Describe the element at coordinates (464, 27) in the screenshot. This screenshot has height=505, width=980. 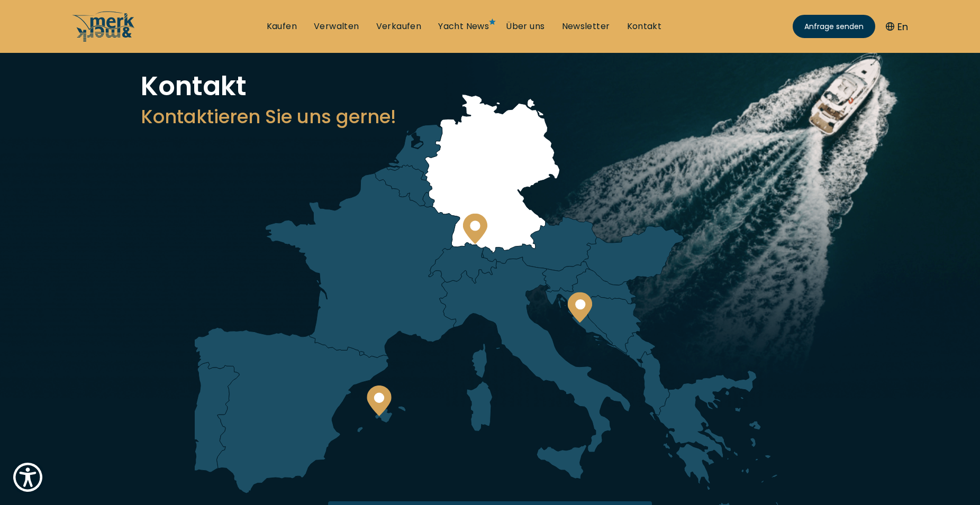
I see `a: Yacht News` at that location.